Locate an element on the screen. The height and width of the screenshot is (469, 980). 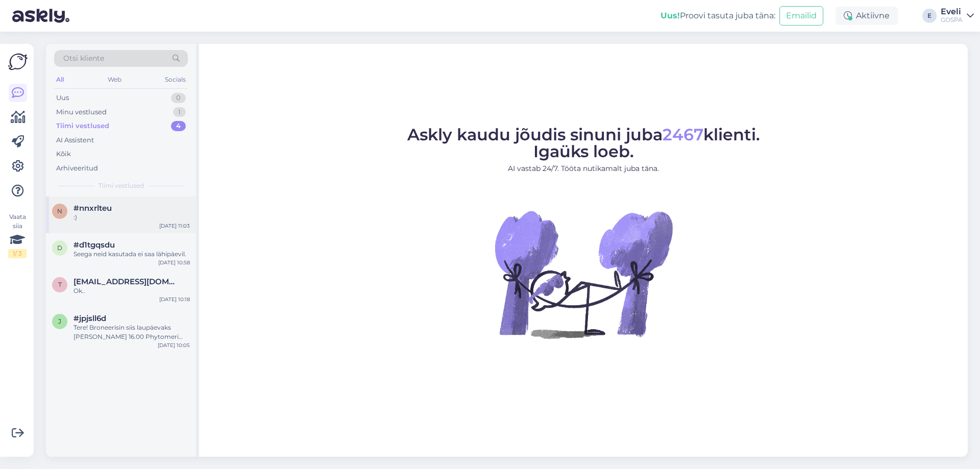
div: Vaata siia is located at coordinates (18, 235).